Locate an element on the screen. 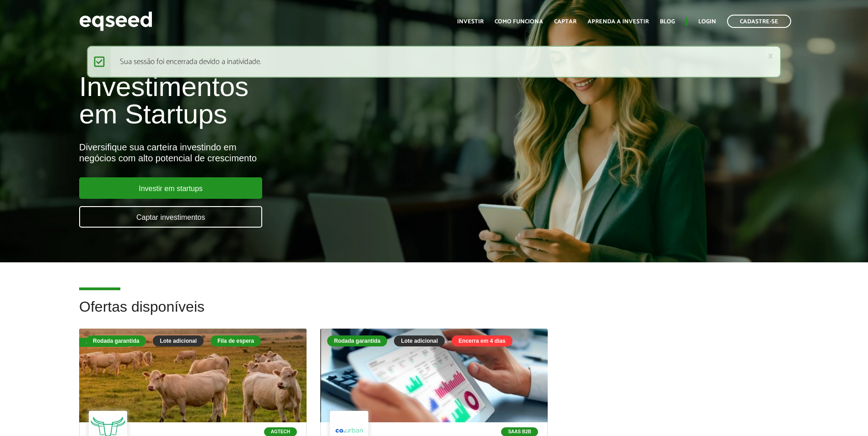  div: Sua sessão foi encerrada devido a inatividade. is located at coordinates (434, 61).